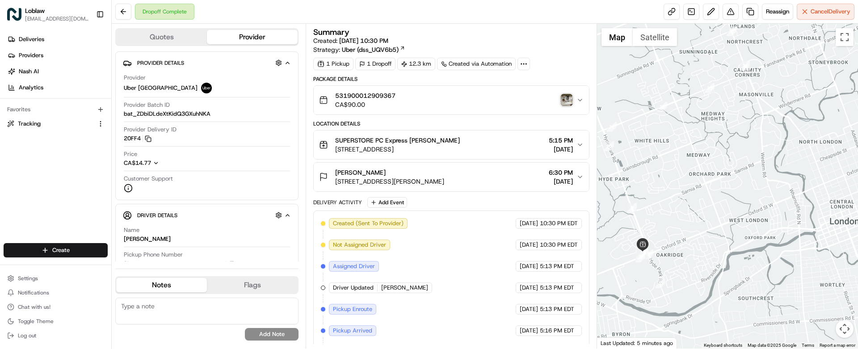  I want to click on span: Cancel Delivery, so click(831, 12).